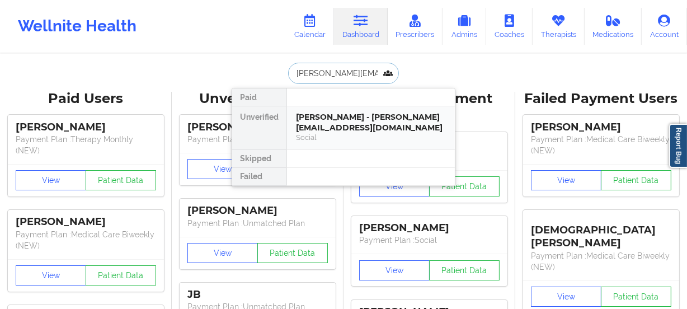  What do you see at coordinates (664, 26) in the screenshot?
I see `a: Account` at bounding box center [664, 26].